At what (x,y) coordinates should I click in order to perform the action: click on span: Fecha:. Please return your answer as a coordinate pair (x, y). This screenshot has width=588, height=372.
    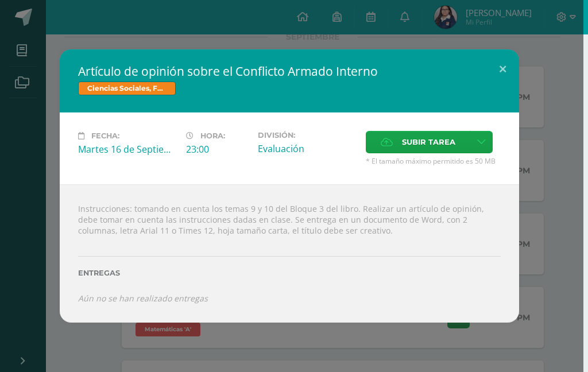
    Looking at the image, I should click on (105, 136).